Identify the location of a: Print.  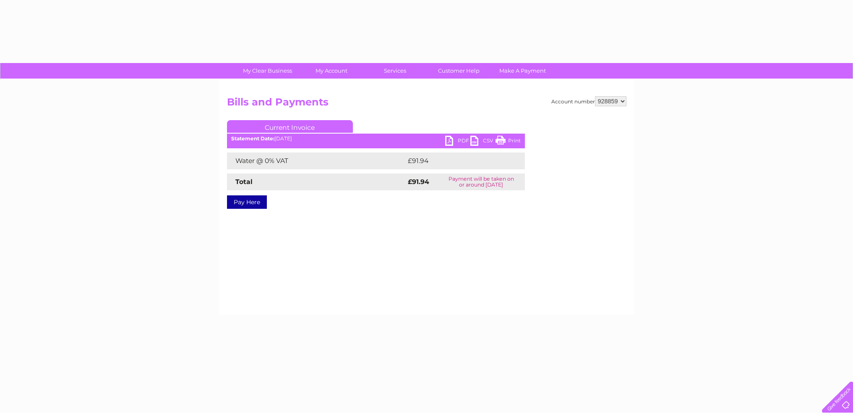
(508, 141).